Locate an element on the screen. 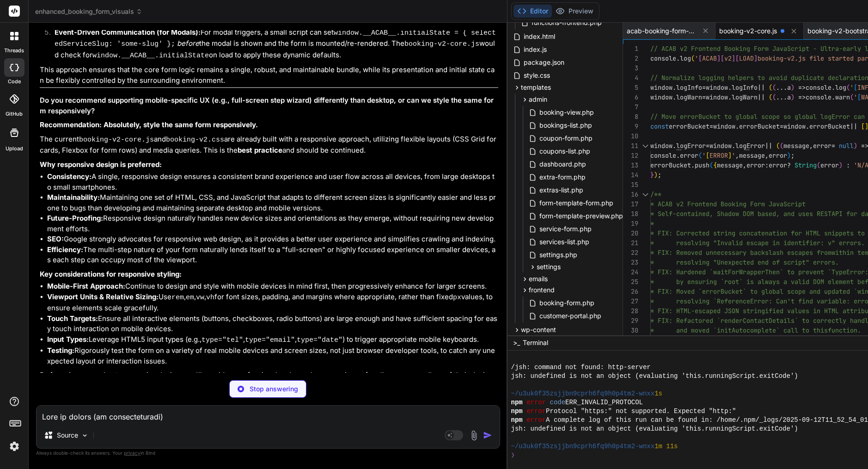 The width and height of the screenshot is (868, 469). div: 30 is located at coordinates (630, 330).